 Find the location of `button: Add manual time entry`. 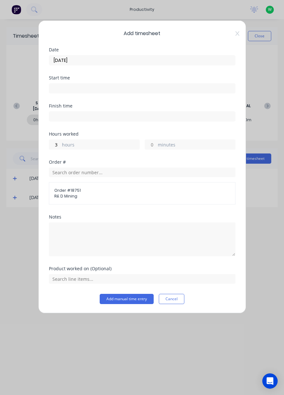

button: Add manual time entry is located at coordinates (126, 299).